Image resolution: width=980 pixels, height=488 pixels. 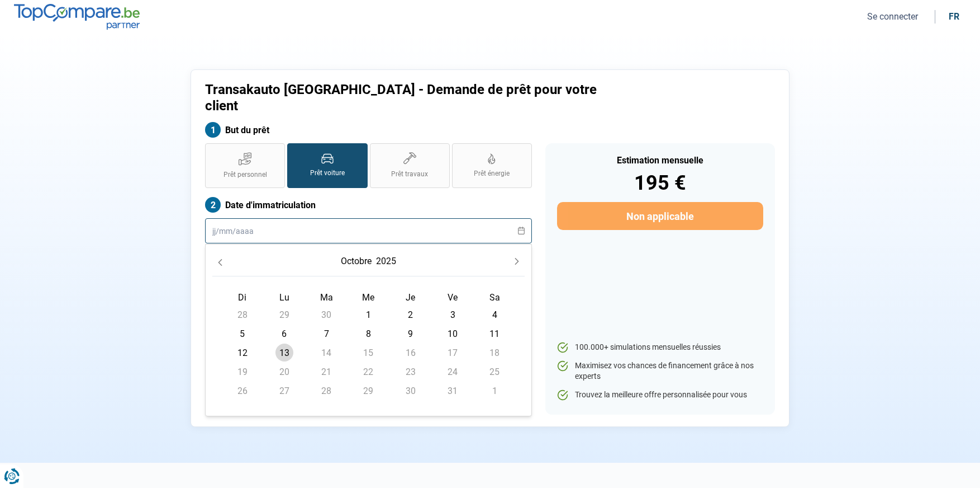 I want to click on td: 5, so click(x=242, y=333).